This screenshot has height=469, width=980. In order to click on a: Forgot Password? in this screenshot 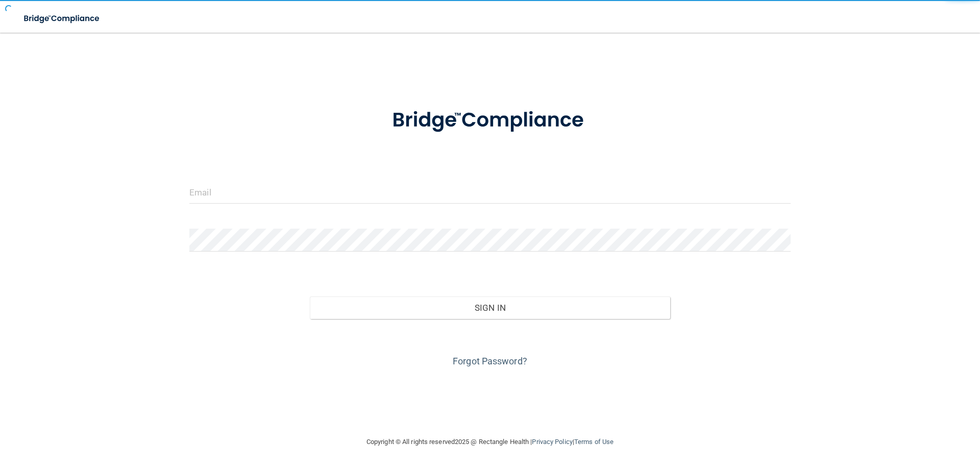, I will do `click(490, 361)`.